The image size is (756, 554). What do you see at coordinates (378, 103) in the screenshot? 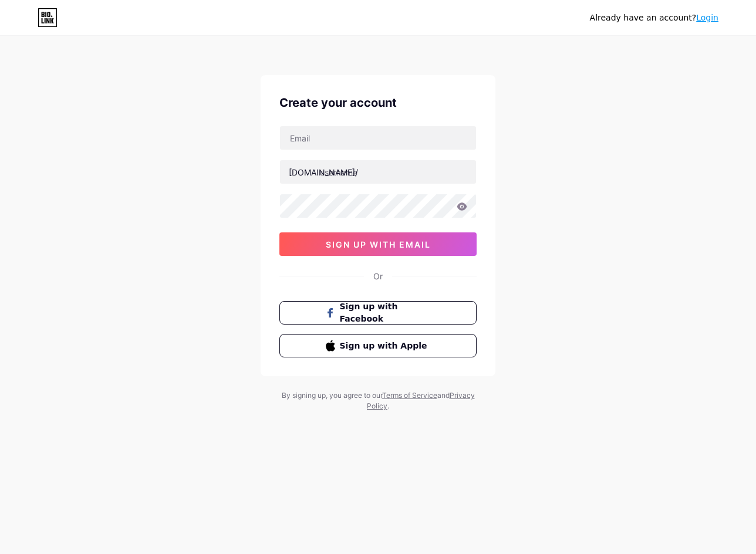
I see `div: Create your account` at bounding box center [378, 103].